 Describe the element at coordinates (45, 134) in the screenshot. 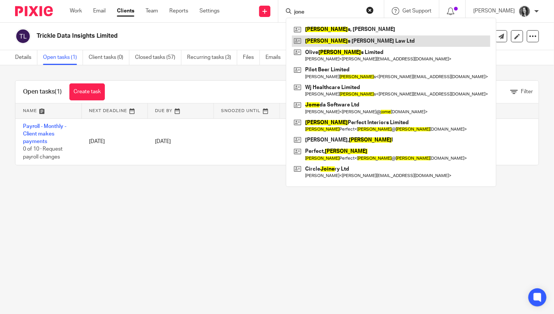

I see `a: Payroll - Monthly - Client makes payments` at that location.